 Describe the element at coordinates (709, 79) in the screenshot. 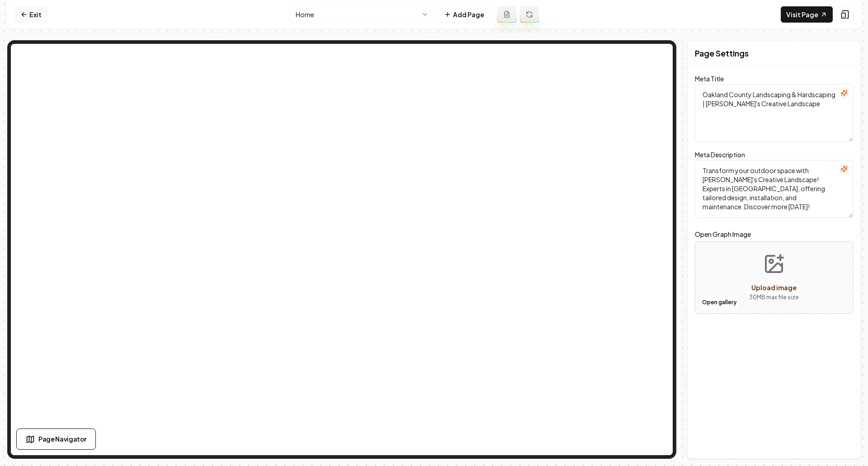

I see `label: Meta Title` at that location.